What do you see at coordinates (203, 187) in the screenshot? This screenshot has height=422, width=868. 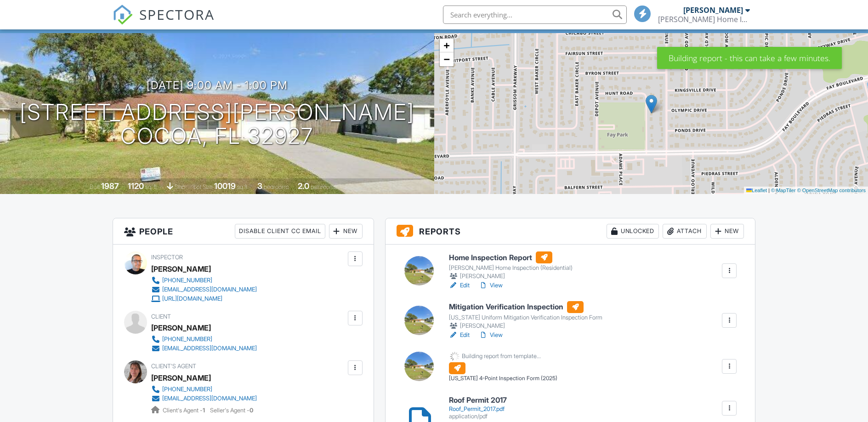 I see `span: Lot Size` at bounding box center [203, 187].